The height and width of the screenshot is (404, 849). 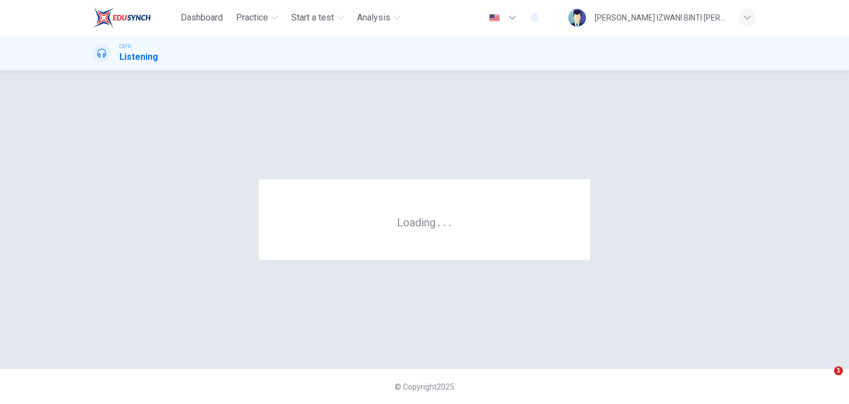 I want to click on button: Practice, so click(x=257, y=18).